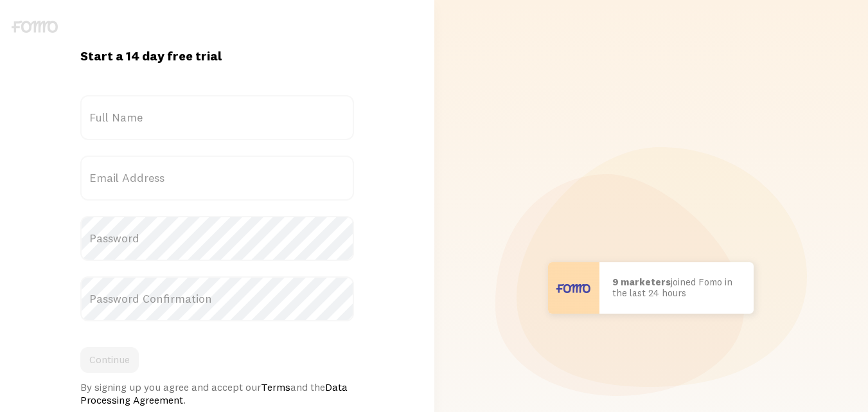 This screenshot has width=868, height=412. I want to click on h1: Start a 14 day free trial, so click(217, 56).